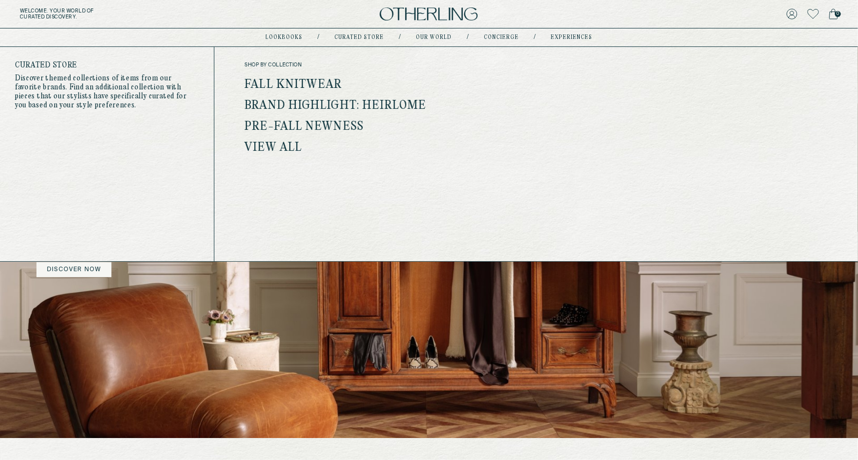  Describe the element at coordinates (107, 65) in the screenshot. I see `h4: Curated store` at that location.